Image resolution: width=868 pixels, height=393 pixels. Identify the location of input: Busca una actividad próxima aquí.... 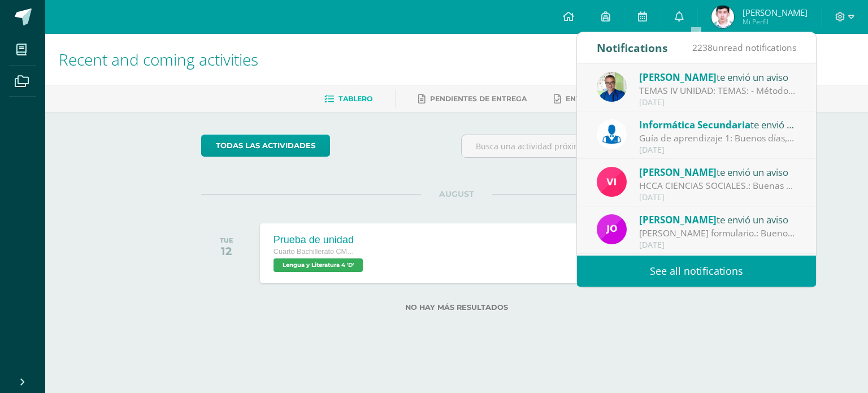
(587, 146).